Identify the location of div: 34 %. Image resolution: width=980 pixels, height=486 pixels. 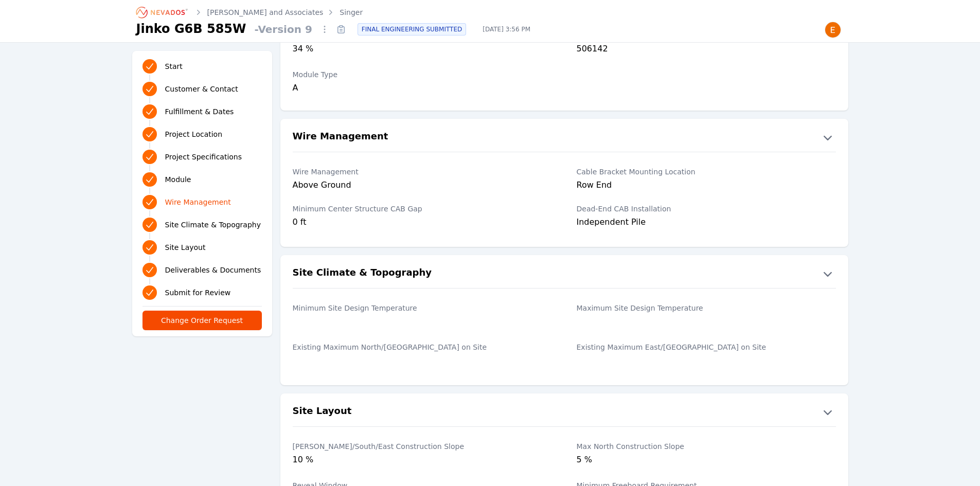
(423, 50).